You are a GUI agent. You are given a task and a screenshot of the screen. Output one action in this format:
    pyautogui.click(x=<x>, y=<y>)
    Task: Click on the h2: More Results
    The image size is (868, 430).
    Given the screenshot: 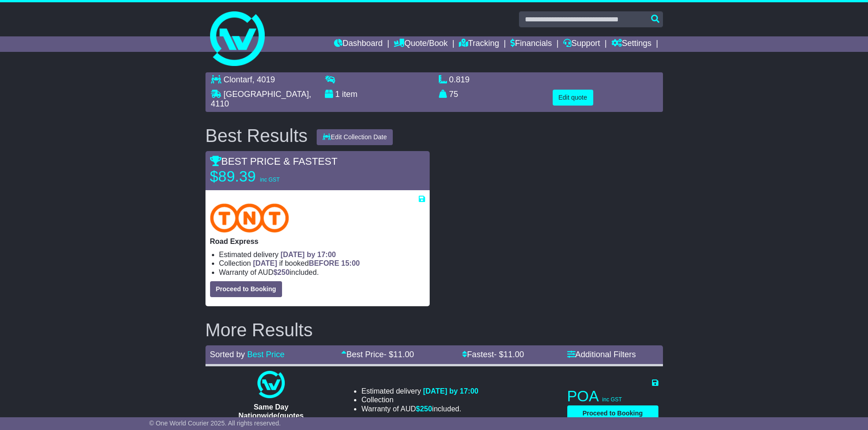 What is the action you would take?
    pyautogui.click(x=434, y=330)
    